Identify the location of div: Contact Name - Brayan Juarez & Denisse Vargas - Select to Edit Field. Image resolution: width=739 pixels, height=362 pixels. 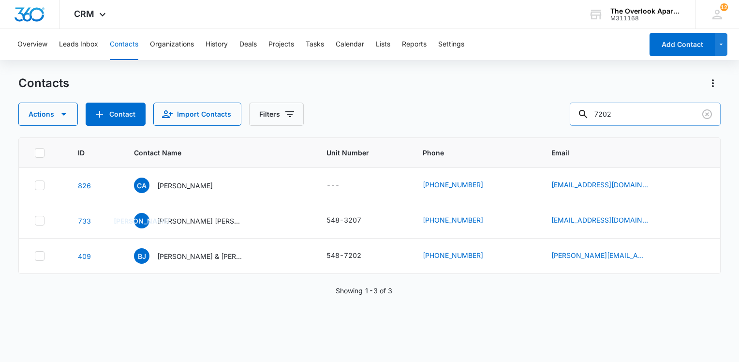
(198, 256).